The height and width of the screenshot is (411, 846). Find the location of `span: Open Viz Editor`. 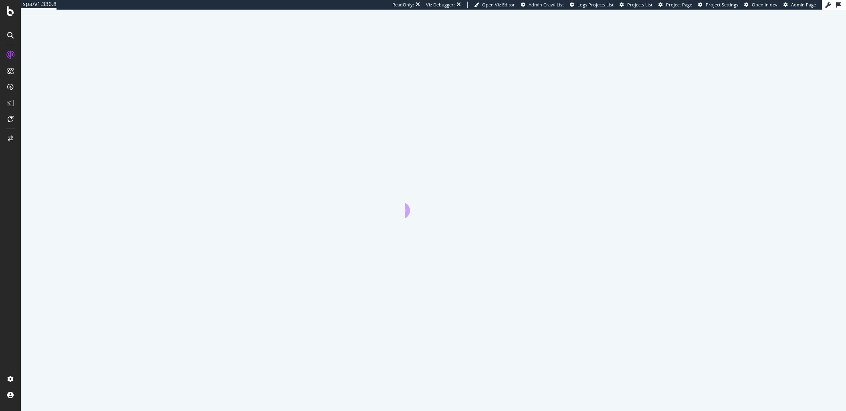

span: Open Viz Editor is located at coordinates (499, 4).